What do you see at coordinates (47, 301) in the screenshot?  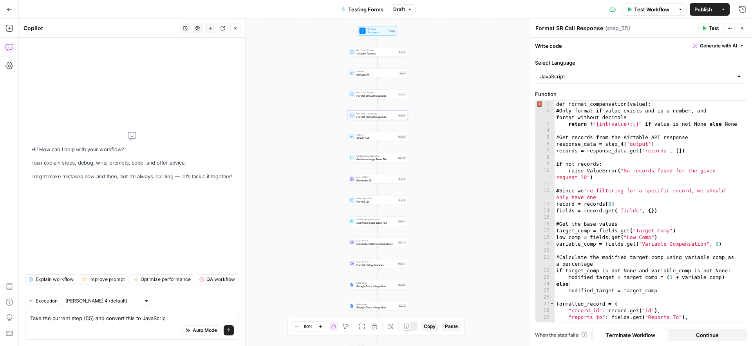 I see `span: Execution` at bounding box center [47, 301].